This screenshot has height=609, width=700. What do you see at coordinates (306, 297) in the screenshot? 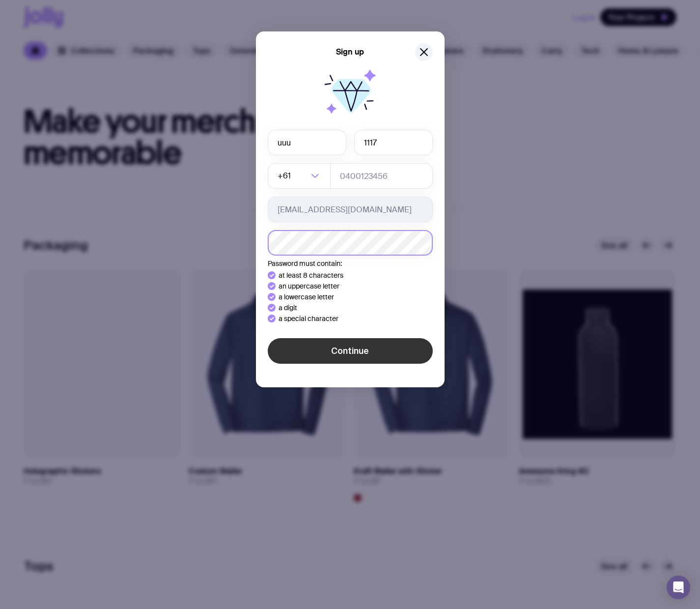
I see `p: a lowercase letter` at bounding box center [306, 297].